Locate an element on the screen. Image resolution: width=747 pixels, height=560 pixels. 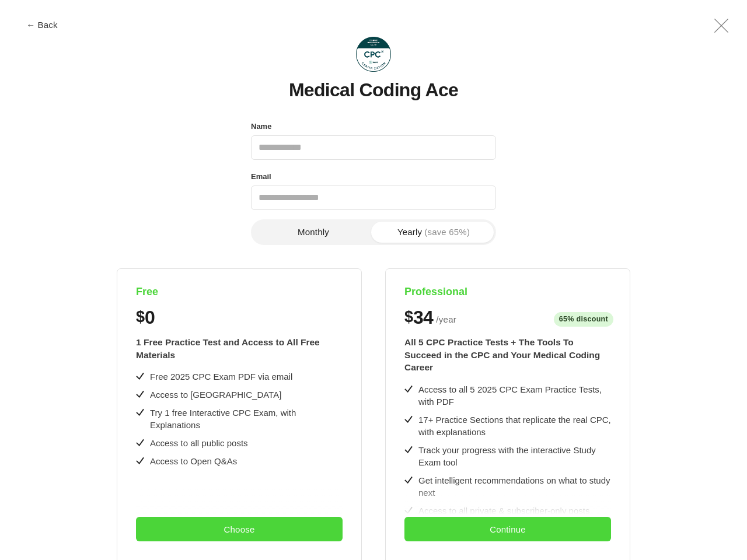
span: 34 is located at coordinates (423, 318).